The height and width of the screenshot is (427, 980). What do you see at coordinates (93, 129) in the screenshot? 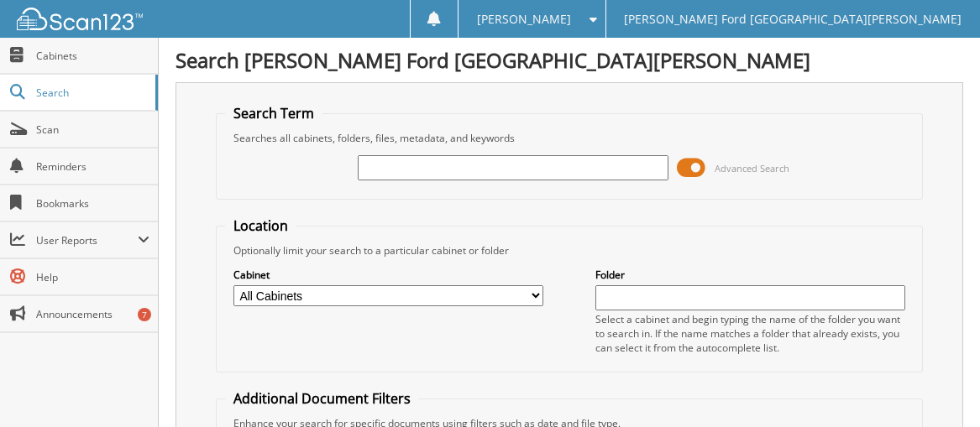
I see `span: Scan` at bounding box center [93, 129].